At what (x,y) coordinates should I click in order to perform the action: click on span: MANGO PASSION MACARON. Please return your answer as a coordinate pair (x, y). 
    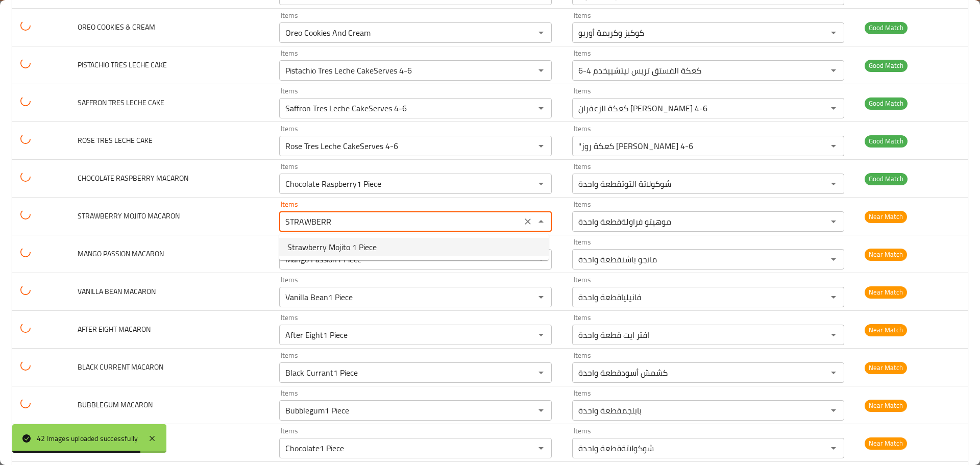
    Looking at the image, I should click on (120, 254).